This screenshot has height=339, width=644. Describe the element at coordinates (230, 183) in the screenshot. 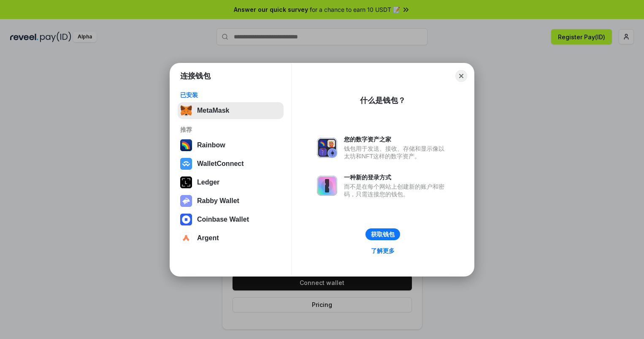

I see `button: Ledger` at that location.